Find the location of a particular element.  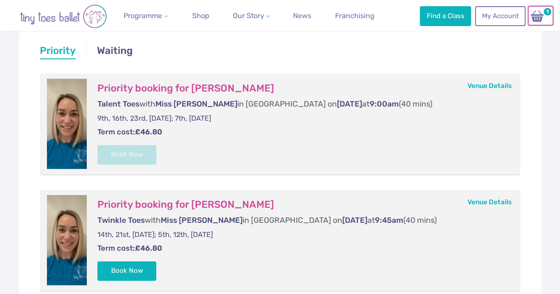

span: Our Story is located at coordinates (248, 15).